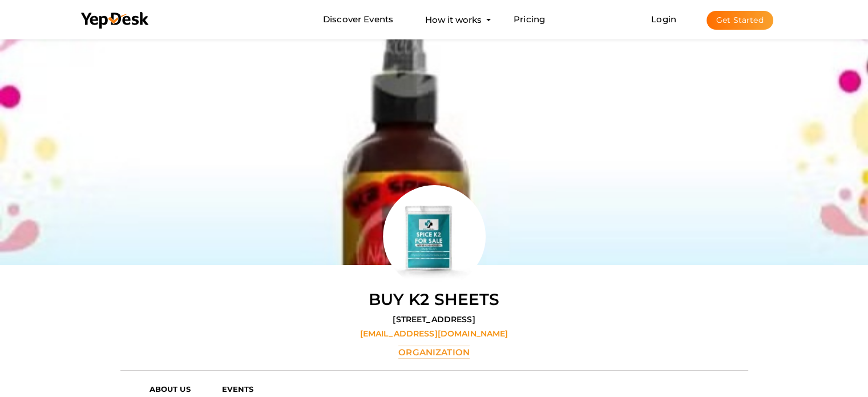  Describe the element at coordinates (170, 389) in the screenshot. I see `b: ABOUT US` at that location.